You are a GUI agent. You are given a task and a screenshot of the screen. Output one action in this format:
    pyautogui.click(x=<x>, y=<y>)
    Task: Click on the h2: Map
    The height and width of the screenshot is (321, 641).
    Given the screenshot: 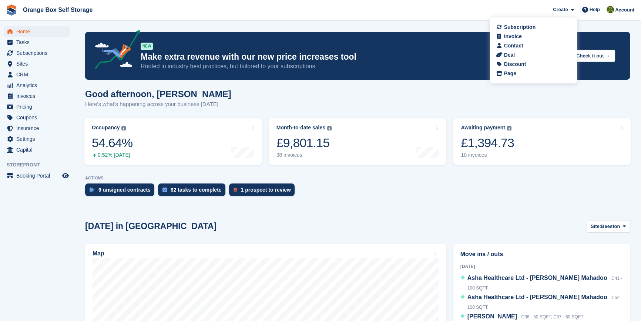 What is the action you would take?
    pyautogui.click(x=99, y=253)
    